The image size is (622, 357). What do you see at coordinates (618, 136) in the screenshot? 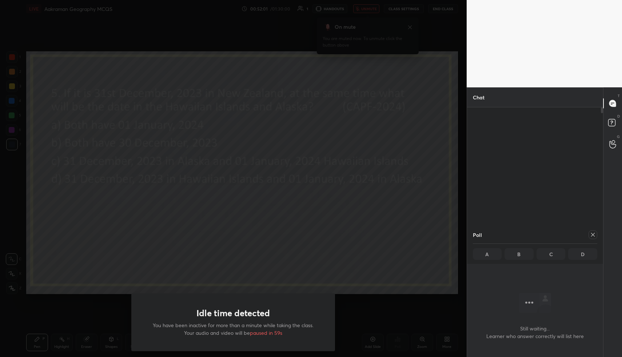
I see `p: G` at bounding box center [618, 136].